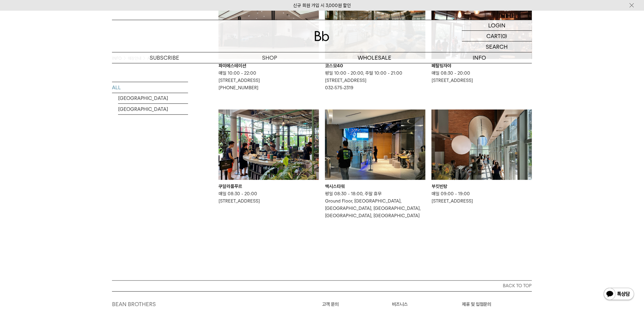 The width and height of the screenshot is (644, 311). What do you see at coordinates (322, 6) in the screenshot?
I see `a: 신규 회원 가입 시 3,000원 할인` at bounding box center [322, 6].